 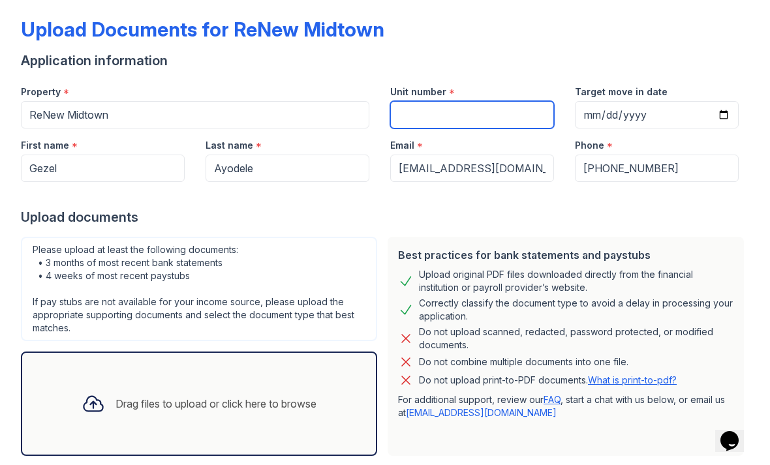 I want to click on p: For additional support, review our , start a chat with us below, or email us at, so click(x=566, y=407).